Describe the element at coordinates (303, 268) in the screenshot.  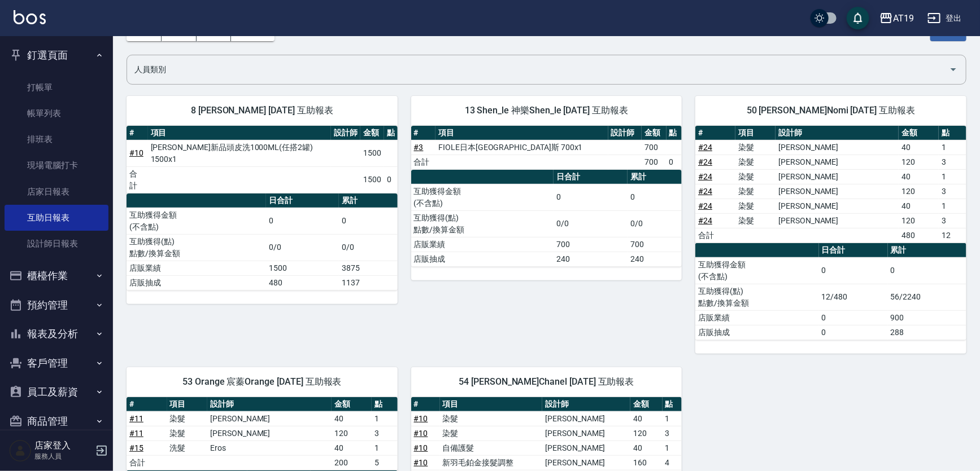
I see `td: 1500` at that location.